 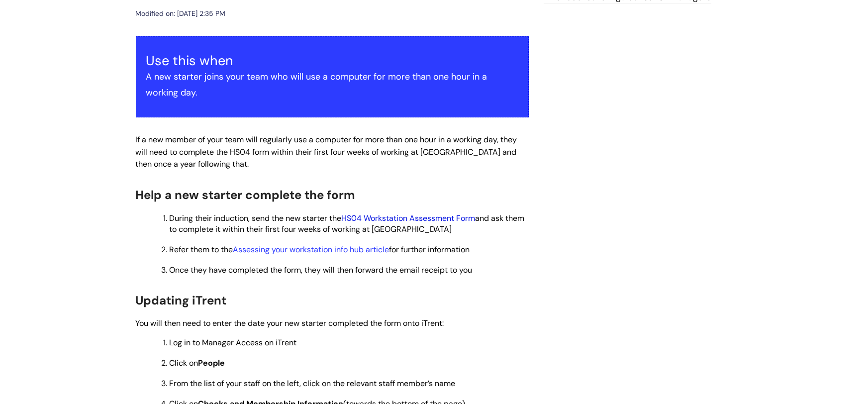 What do you see at coordinates (312, 383) in the screenshot?
I see `span: From the list of your staff on the left, click on the relevant staff member’s name` at bounding box center [312, 383].